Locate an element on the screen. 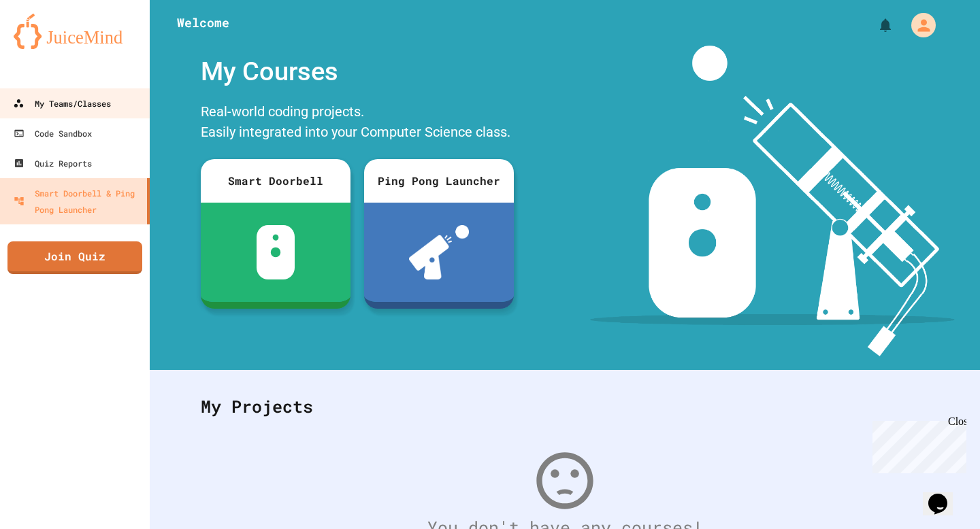  div: My Courses is located at coordinates (358, 71).